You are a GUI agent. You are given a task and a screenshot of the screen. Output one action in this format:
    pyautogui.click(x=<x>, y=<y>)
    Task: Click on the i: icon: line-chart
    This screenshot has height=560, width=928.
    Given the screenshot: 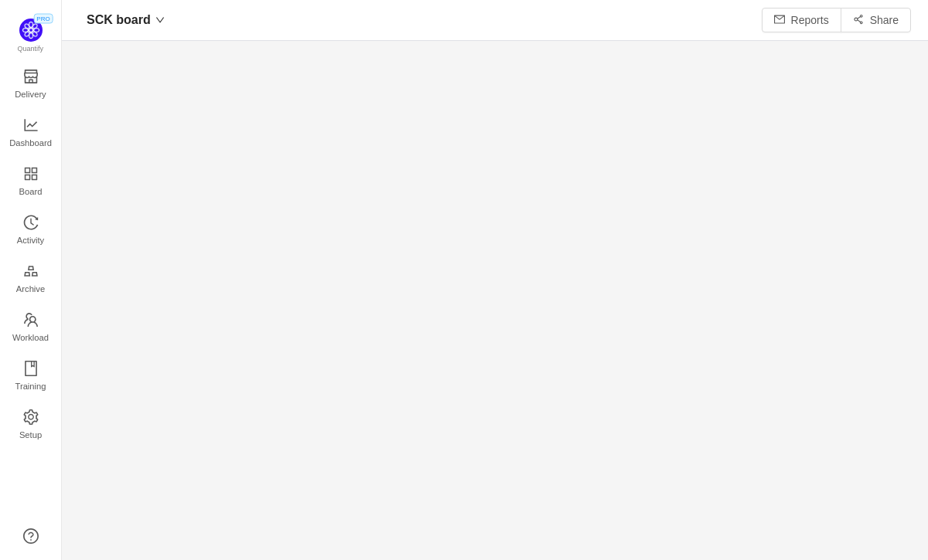 What is the action you would take?
    pyautogui.click(x=31, y=125)
    